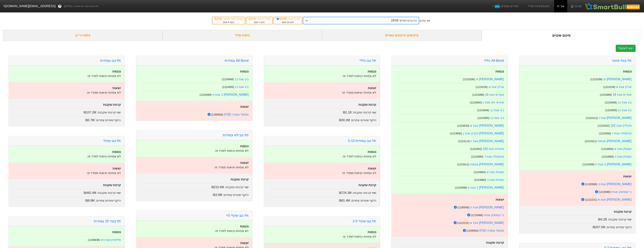  I want to click on span: 14, so click(288, 22).